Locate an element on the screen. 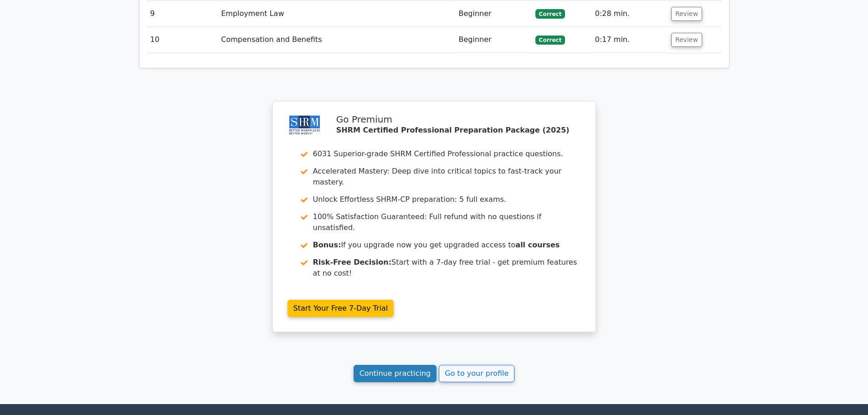  a: Start Your Free 7-Day Trial is located at coordinates (341, 308).